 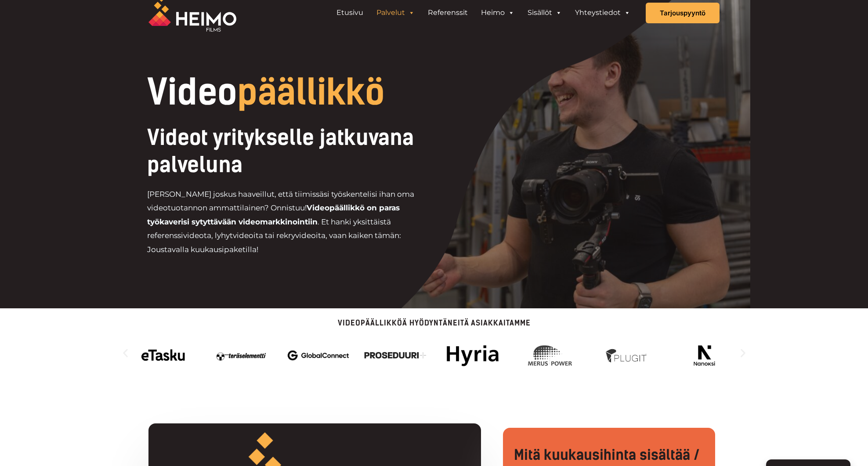 What do you see at coordinates (396, 356) in the screenshot?
I see `img: Videotuotantoa yritykselle jatkuvana palveluna hankkii mm. Proseduuri` at bounding box center [396, 356].